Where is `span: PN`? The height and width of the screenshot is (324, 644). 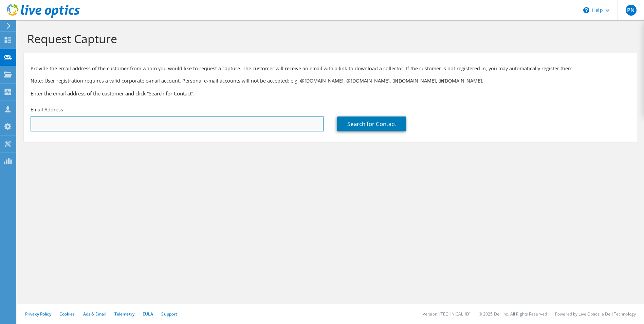
span: PN is located at coordinates (631, 10).